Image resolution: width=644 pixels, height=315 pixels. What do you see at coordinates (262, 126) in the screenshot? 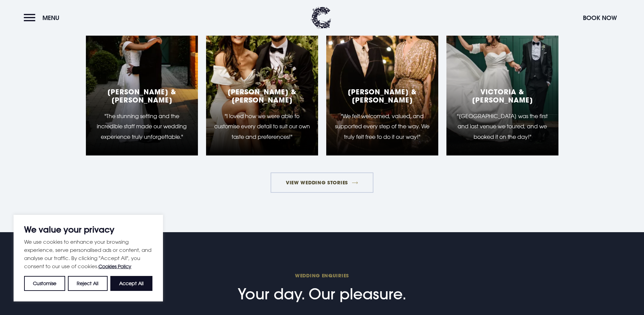
I see `p: "I loved how we were able to customise every detail to suit our own taste and preferences!"` at bounding box center [262, 126].